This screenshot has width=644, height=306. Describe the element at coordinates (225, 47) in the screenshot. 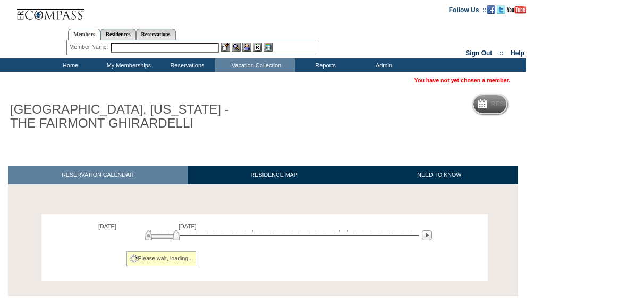

I see `img: b_edit.gif` at that location.